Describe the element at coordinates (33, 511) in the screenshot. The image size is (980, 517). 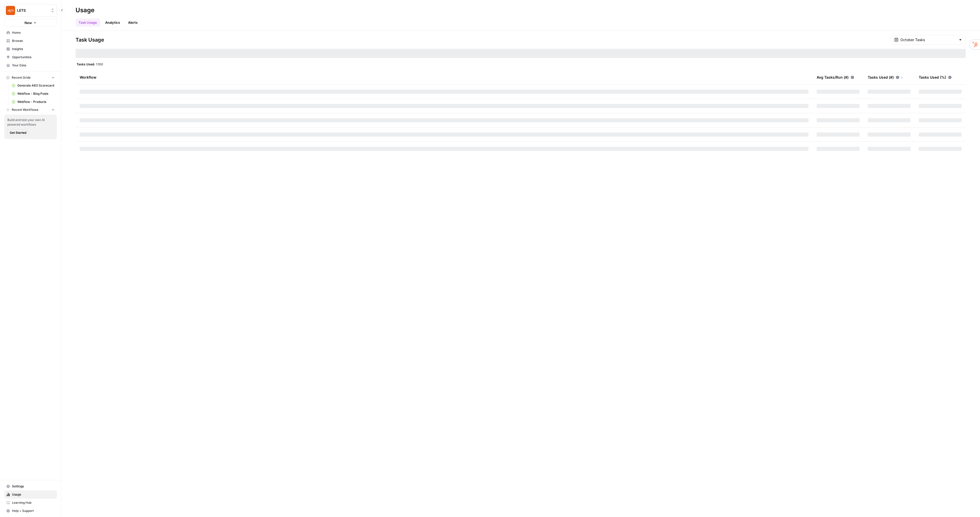
I see `span: Help + Support` at that location.